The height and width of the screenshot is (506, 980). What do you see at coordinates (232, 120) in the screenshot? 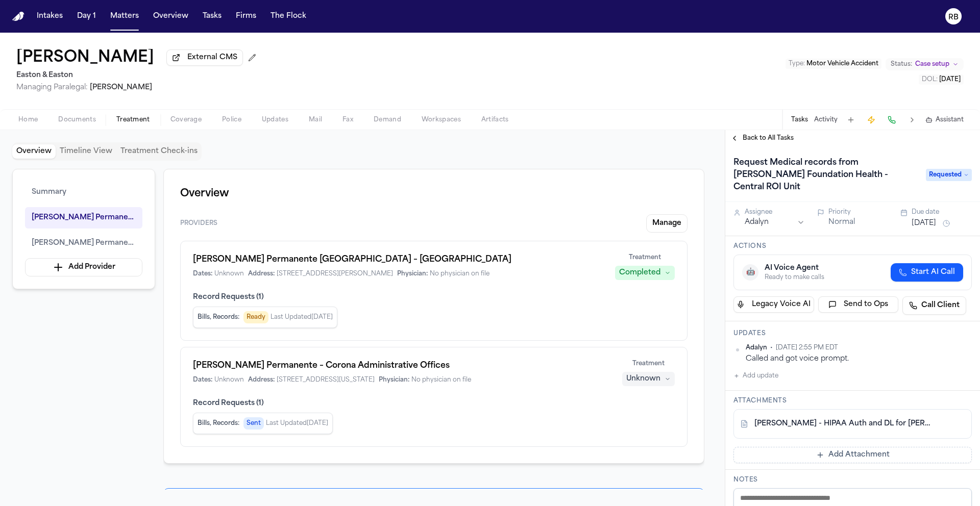
I see `span: Police` at bounding box center [232, 120].